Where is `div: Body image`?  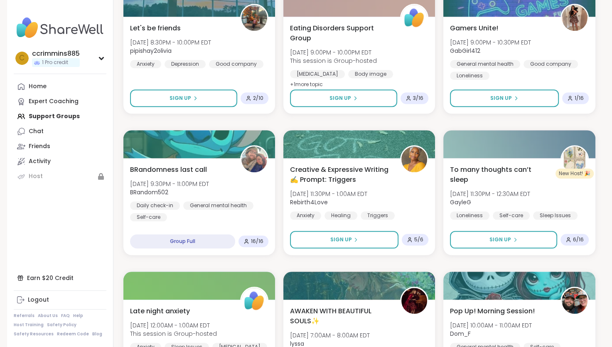 div: Body image is located at coordinates (371, 74).